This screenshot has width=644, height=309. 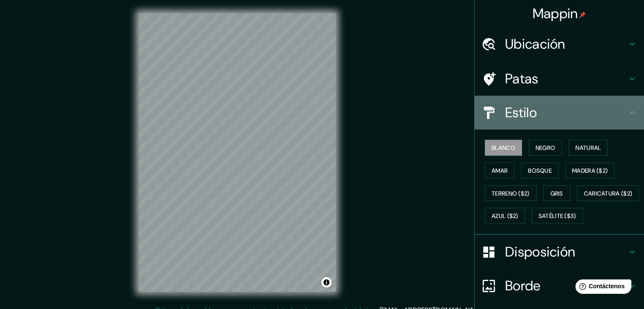 I want to click on div: Disposición, so click(x=559, y=252).